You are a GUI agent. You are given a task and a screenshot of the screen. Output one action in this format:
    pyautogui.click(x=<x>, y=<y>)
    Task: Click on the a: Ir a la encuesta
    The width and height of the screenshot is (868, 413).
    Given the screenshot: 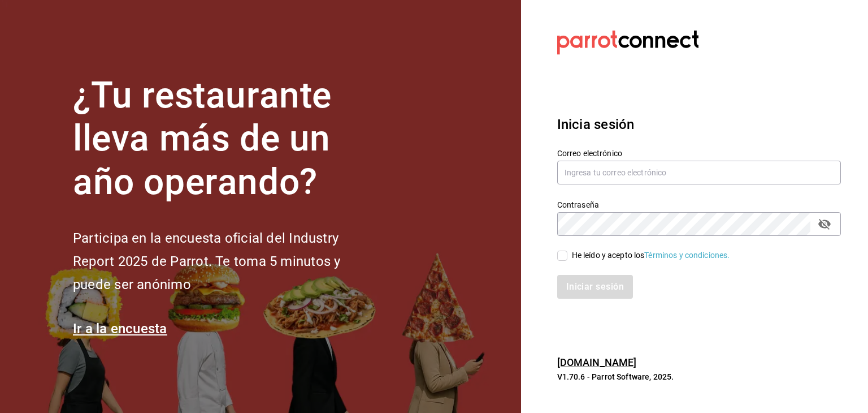 What is the action you would take?
    pyautogui.click(x=120, y=328)
    